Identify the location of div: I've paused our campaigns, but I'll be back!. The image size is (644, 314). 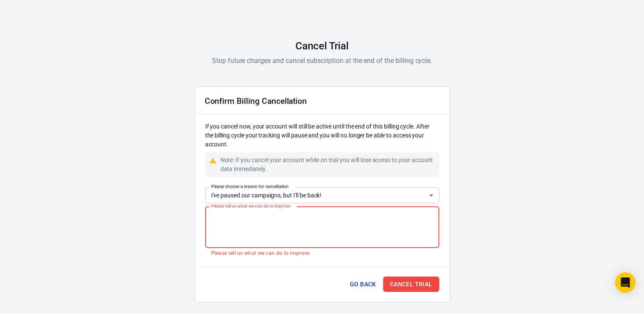
(322, 194).